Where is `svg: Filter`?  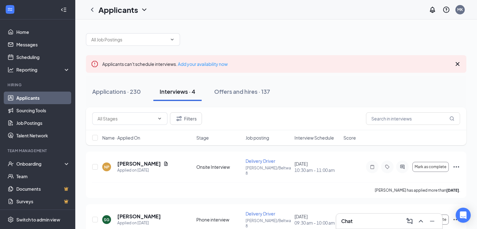
svg: Filter is located at coordinates (179, 119).